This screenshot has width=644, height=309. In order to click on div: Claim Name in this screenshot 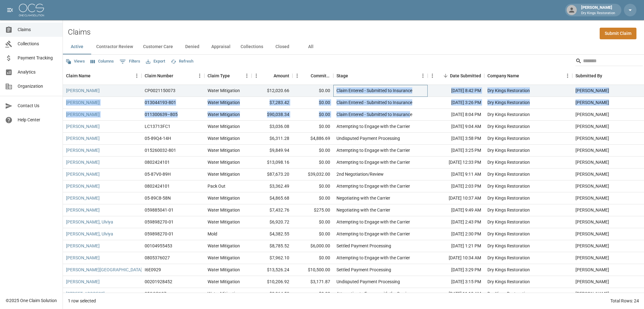, I will do `click(102, 76)`.